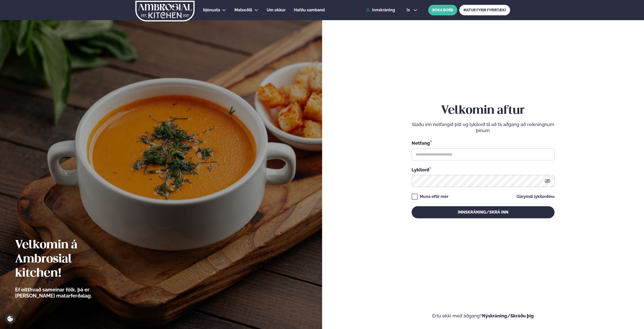 The width and height of the screenshot is (644, 329). Describe the element at coordinates (309, 10) in the screenshot. I see `span: Hafðu samband` at that location.